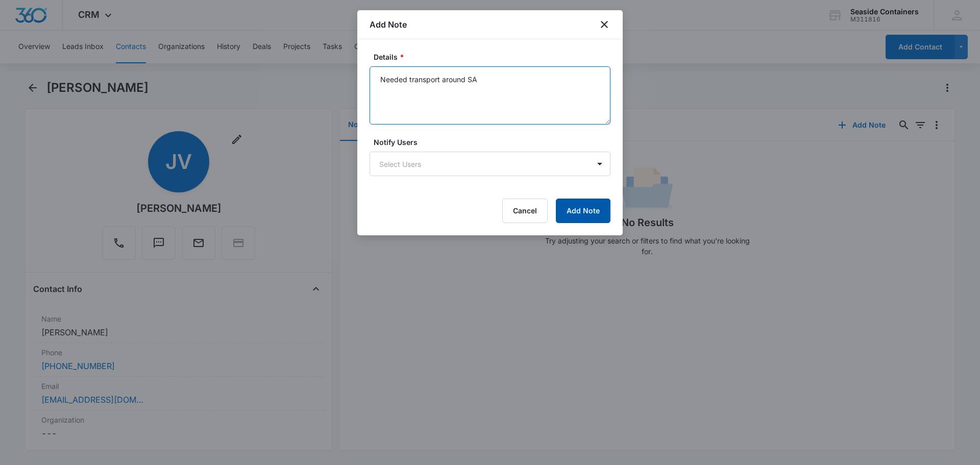  Describe the element at coordinates (388, 24) in the screenshot. I see `h1: Add Note` at that location.